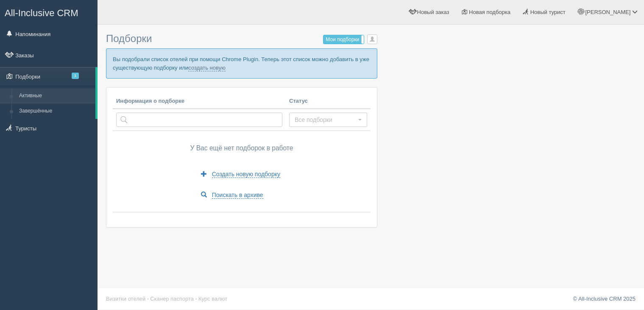 This screenshot has width=644, height=310. I want to click on span: Новый заказ, so click(433, 12).